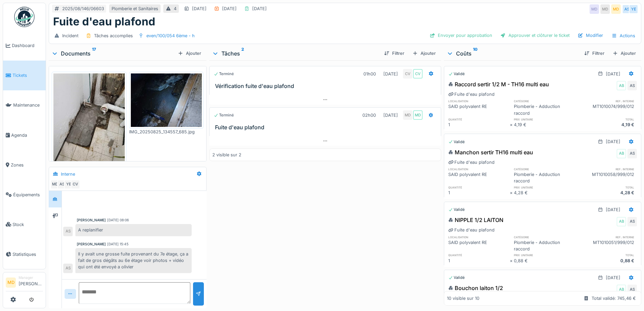  I want to click on div: 2025/08/146/06603, so click(83, 9).